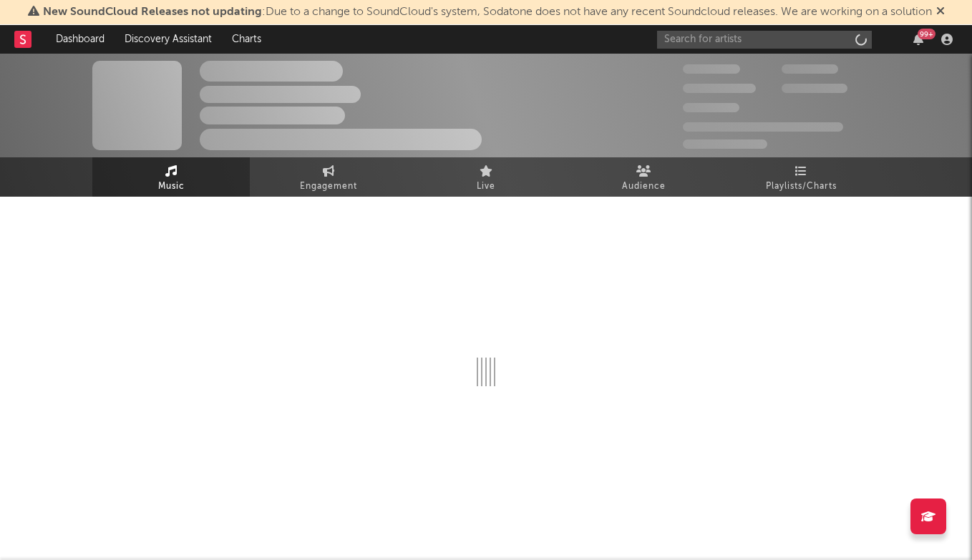 The width and height of the screenshot is (972, 560). Describe the element at coordinates (486, 187) in the screenshot. I see `span: Live` at that location.